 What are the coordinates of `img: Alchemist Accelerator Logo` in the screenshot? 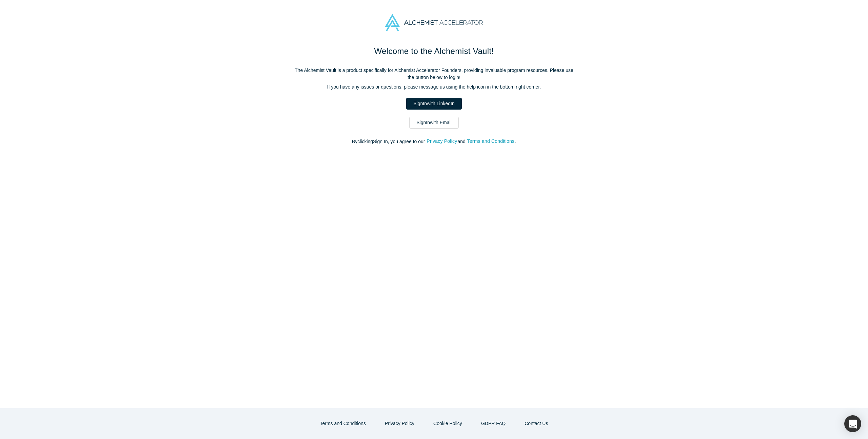 It's located at (434, 22).